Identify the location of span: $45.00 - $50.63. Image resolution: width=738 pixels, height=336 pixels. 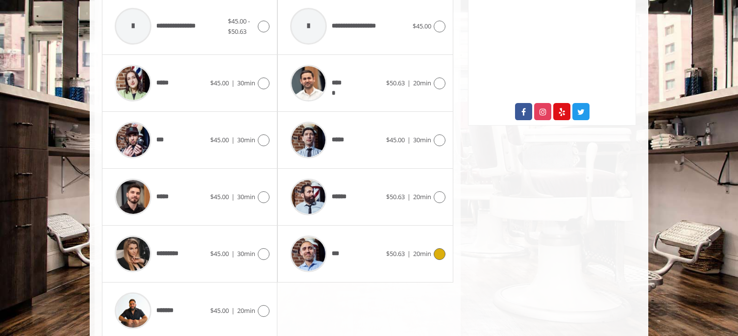
(239, 26).